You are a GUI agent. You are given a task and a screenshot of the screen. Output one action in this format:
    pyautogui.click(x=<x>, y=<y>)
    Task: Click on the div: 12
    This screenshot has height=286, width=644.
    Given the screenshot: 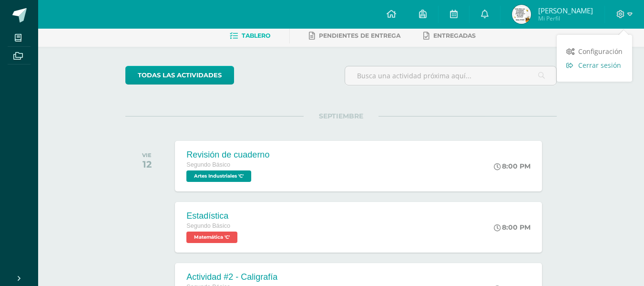 What is the action you would take?
    pyautogui.click(x=147, y=164)
    